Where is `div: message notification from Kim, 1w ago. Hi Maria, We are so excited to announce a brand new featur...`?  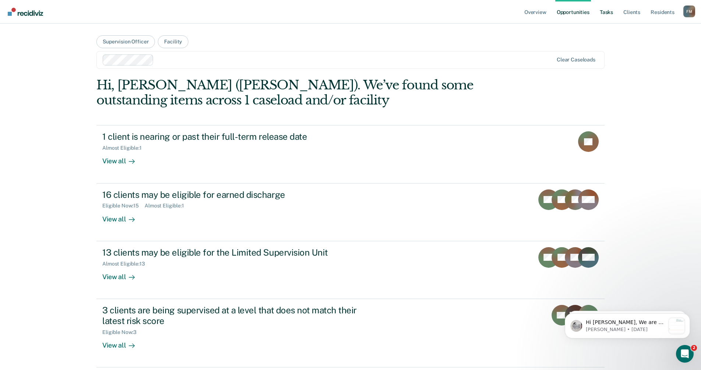
div: message notification from Kim, 1w ago. Hi Maria, We are so excited to announce a brand new featur... is located at coordinates (74, 27).